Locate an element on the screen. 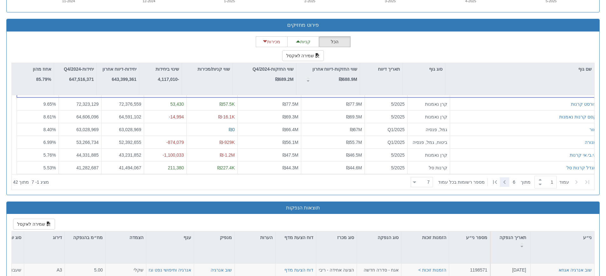  div: שווי קניות/מכירות is located at coordinates (207, 69).